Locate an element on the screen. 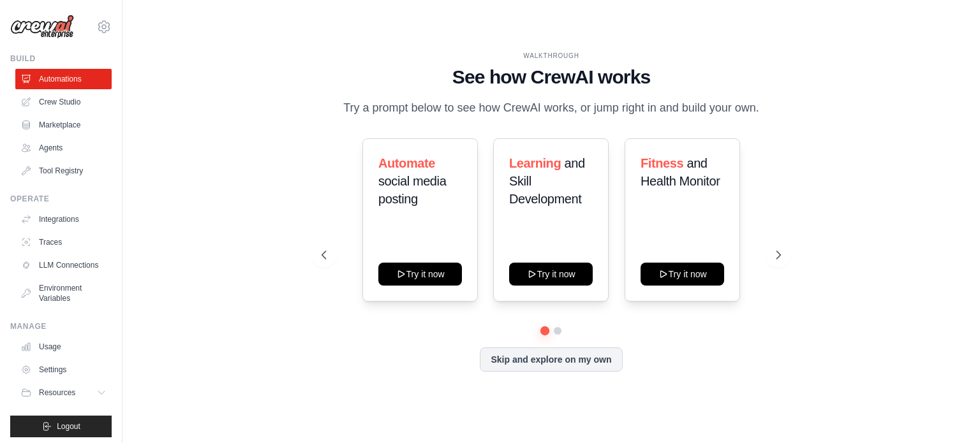  p: Try a prompt below to see how CrewAI works, or jump right in and build your own. is located at coordinates (551, 108).